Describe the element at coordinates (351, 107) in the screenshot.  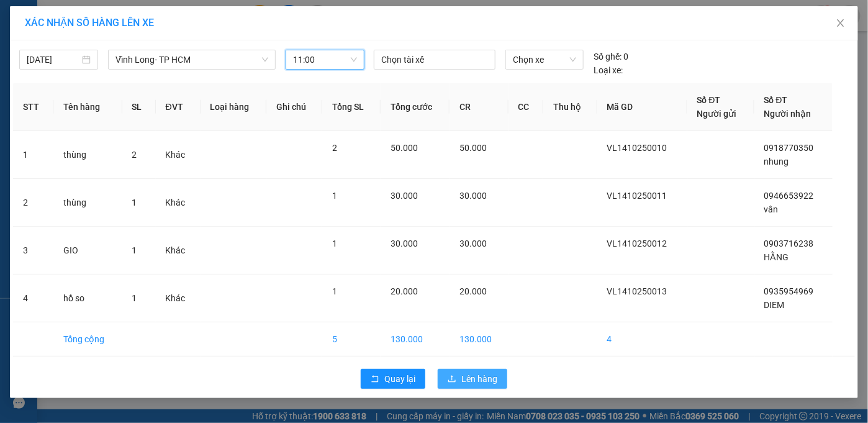
I see `th: Tổng SL` at that location.